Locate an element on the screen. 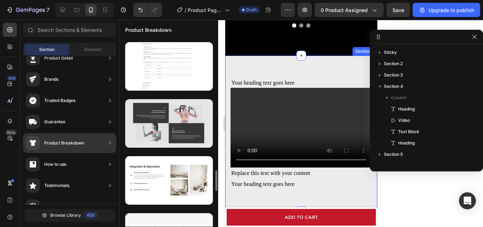 This screenshot has height=227, width=483. div: Compare is located at coordinates (53, 207).